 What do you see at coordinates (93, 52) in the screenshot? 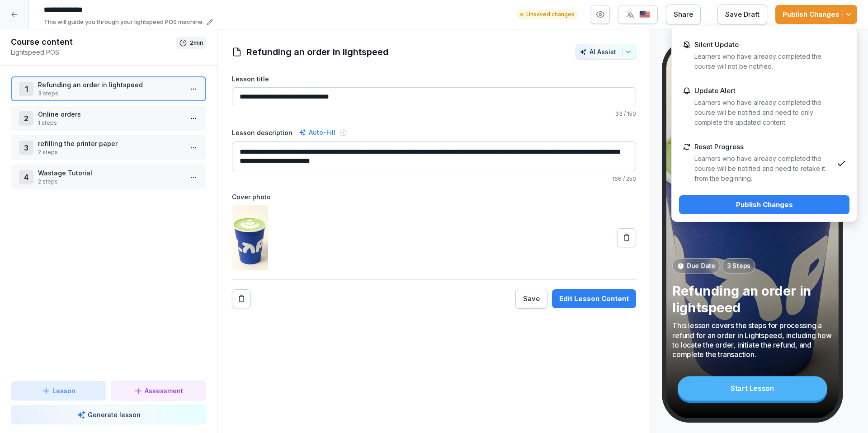
I see `p: Lightspeed POS` at bounding box center [93, 52].